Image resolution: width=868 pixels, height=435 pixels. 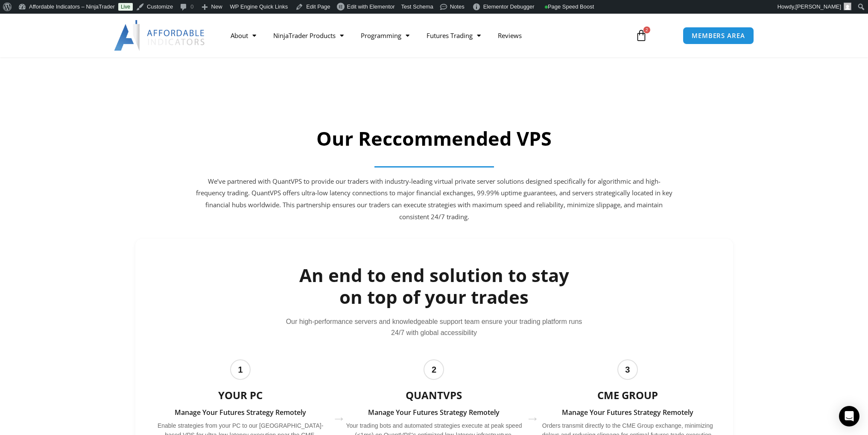 What do you see at coordinates (510, 36) in the screenshot?
I see `a: Reviews` at bounding box center [510, 36].